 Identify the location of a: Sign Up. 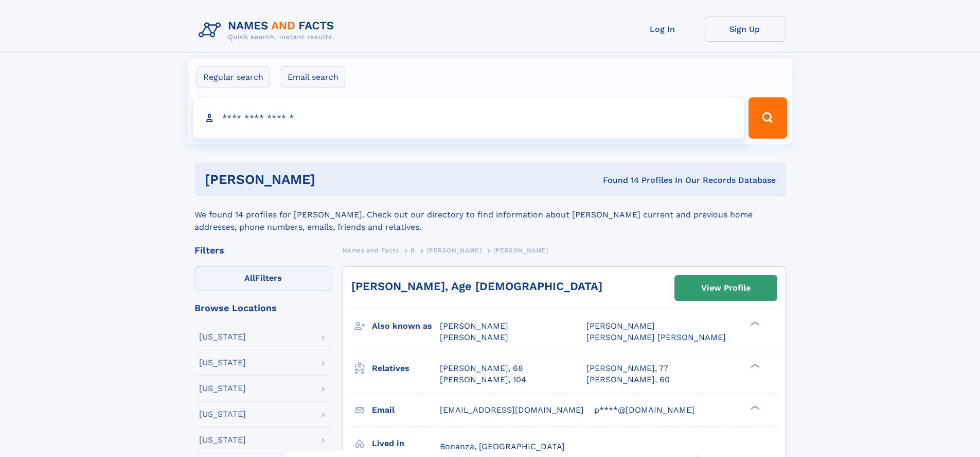
(745, 29).